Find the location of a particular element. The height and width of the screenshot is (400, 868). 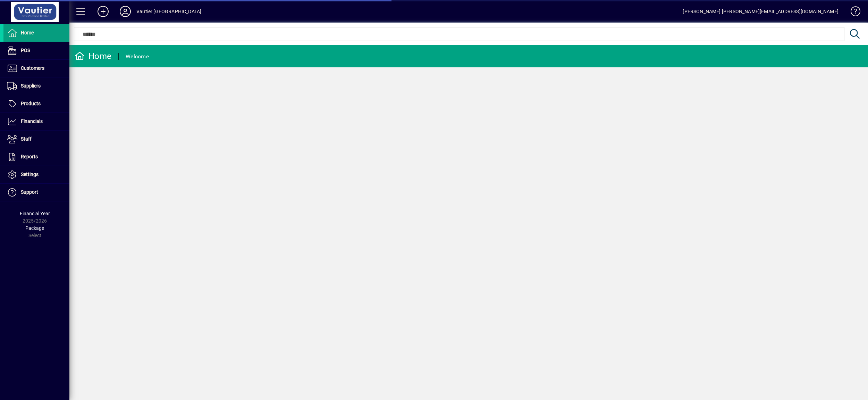

a: Support is located at coordinates (36, 193).